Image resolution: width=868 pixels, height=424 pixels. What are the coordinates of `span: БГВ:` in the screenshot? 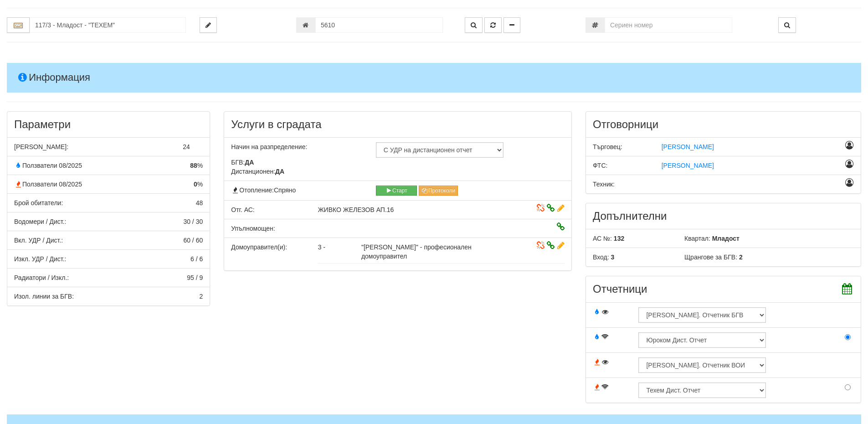 It's located at (242, 163).